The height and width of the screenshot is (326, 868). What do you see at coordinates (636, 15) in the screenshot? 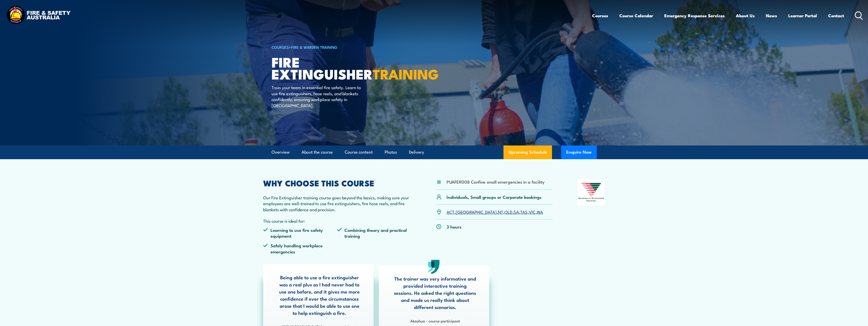
I see `a: Course Calendar` at bounding box center [636, 15].